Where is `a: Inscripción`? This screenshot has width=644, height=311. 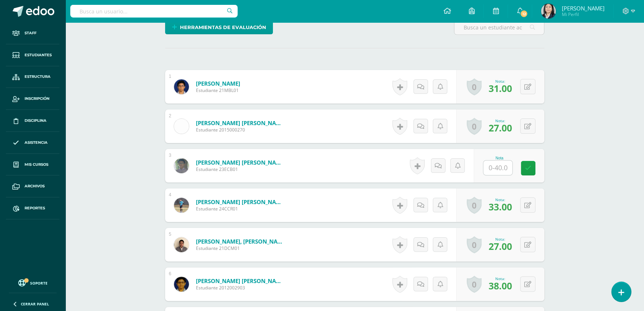 a: Inscripción is located at coordinates (33, 99).